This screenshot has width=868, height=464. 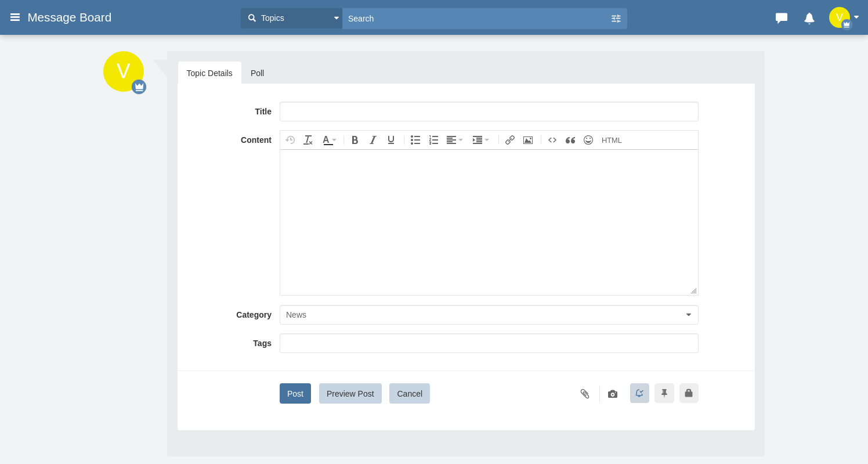 I want to click on div: Insert code, so click(x=549, y=140).